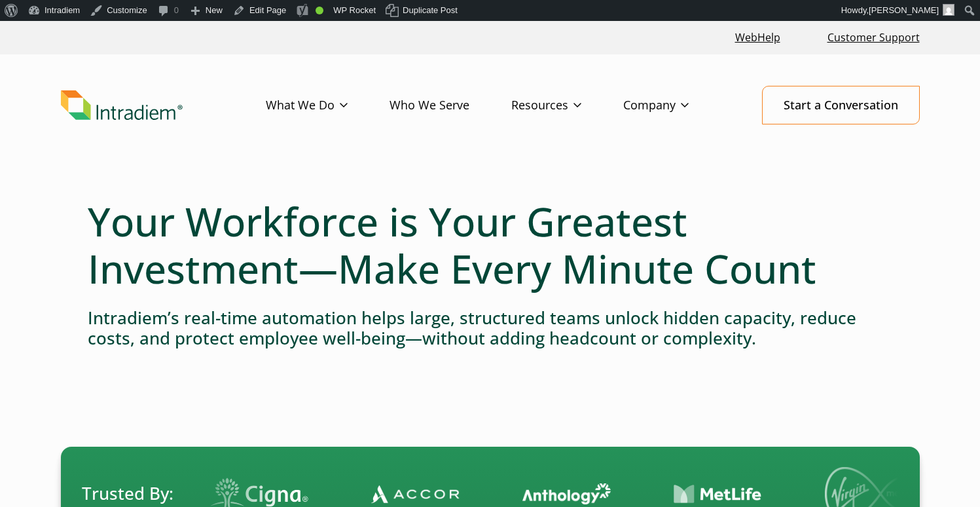  What do you see at coordinates (490, 245) in the screenshot?
I see `h1: Your Workforce is Your Greatest Investment—Make Every Minute Count` at bounding box center [490, 245].